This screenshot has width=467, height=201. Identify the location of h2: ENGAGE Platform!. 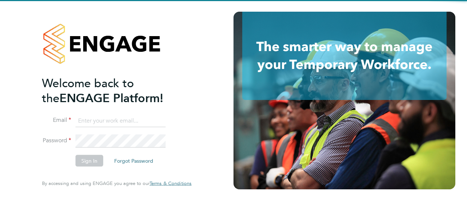
(113, 90).